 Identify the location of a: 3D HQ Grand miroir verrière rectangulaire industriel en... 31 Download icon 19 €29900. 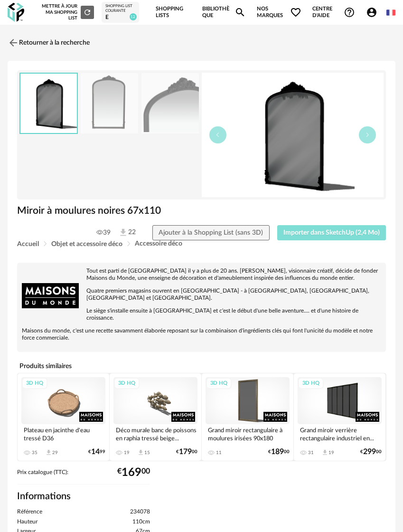
(339, 417).